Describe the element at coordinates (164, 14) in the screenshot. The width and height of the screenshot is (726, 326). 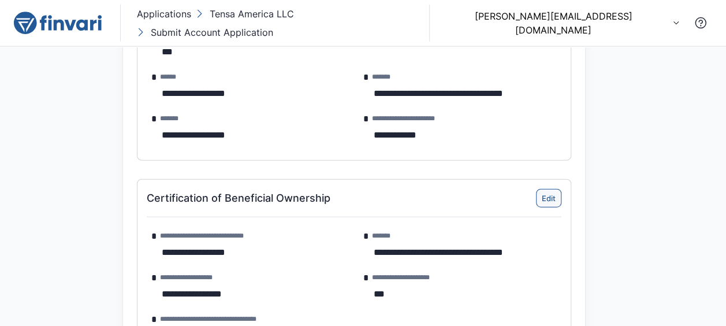
I see `p: Applications` at that location.